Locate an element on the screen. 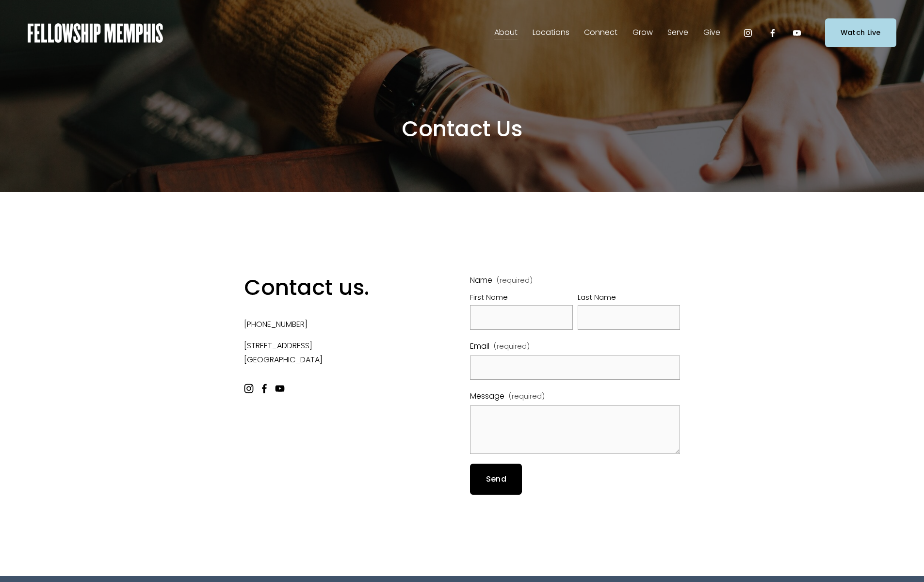 Image resolution: width=924 pixels, height=582 pixels. span: Serve is located at coordinates (678, 32).